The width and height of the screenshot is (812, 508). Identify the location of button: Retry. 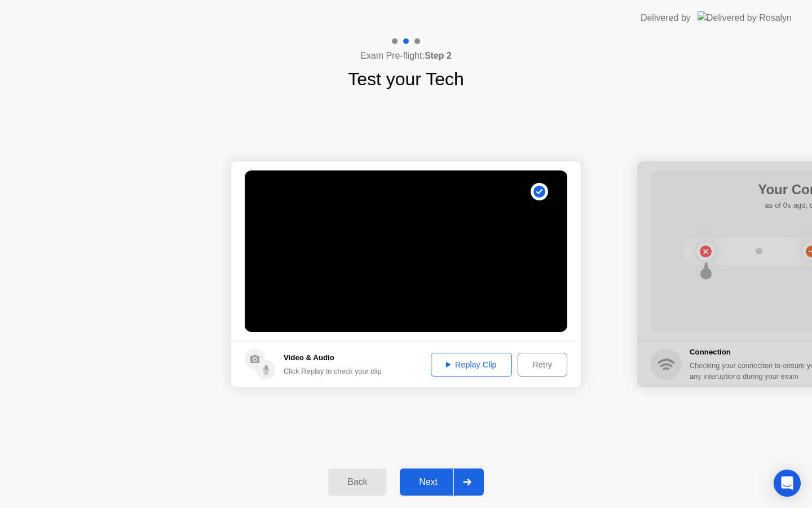
(543, 365).